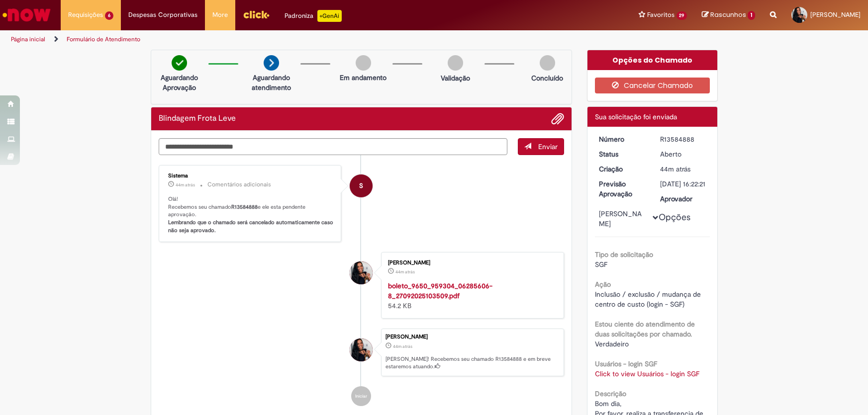 The height and width of the screenshot is (415, 868). Describe the element at coordinates (540, 147) in the screenshot. I see `button: Enviar` at that location.